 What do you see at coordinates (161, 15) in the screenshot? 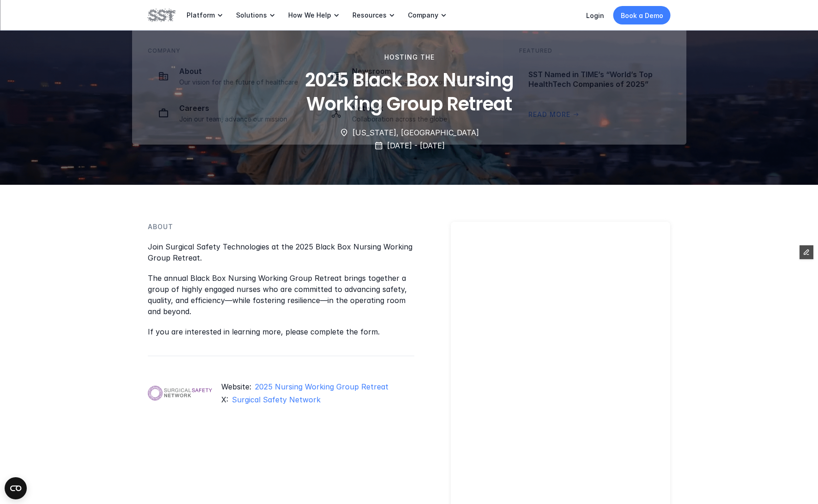
I see `a: SST logo` at bounding box center [161, 15].